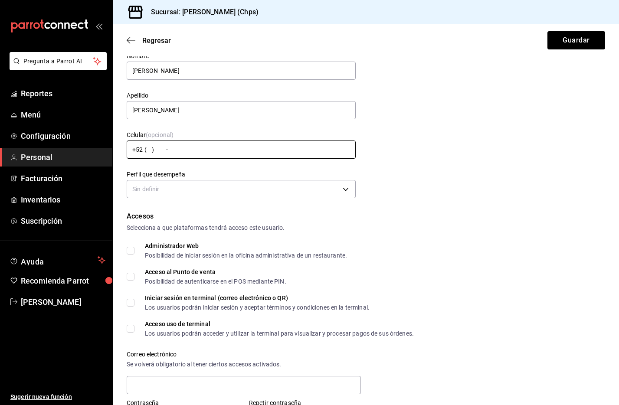  Describe the element at coordinates (157, 40) in the screenshot. I see `span: Regresar` at that location.